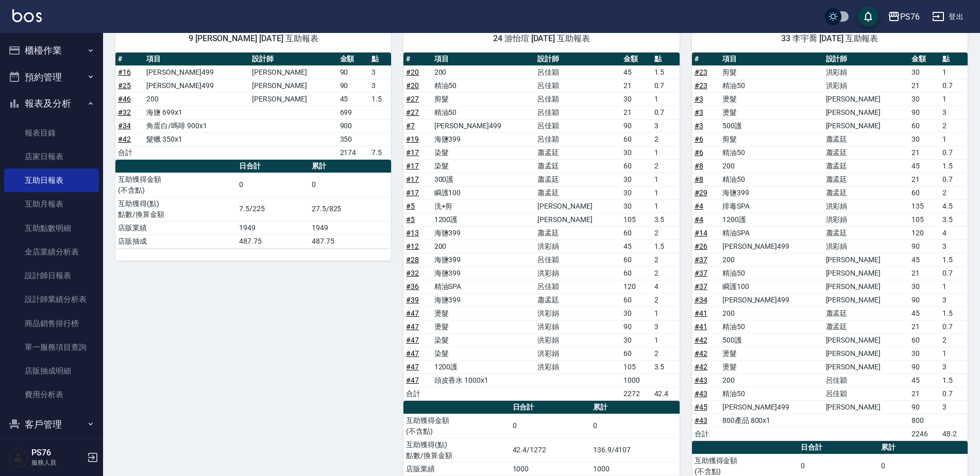 The height and width of the screenshot is (476, 980). What do you see at coordinates (699, 220) in the screenshot?
I see `a: #4` at bounding box center [699, 220].